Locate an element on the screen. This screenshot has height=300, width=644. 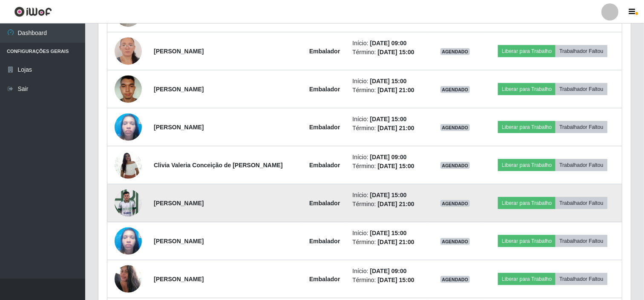
img: 1667645848902.jpeg is located at coordinates (128, 165).